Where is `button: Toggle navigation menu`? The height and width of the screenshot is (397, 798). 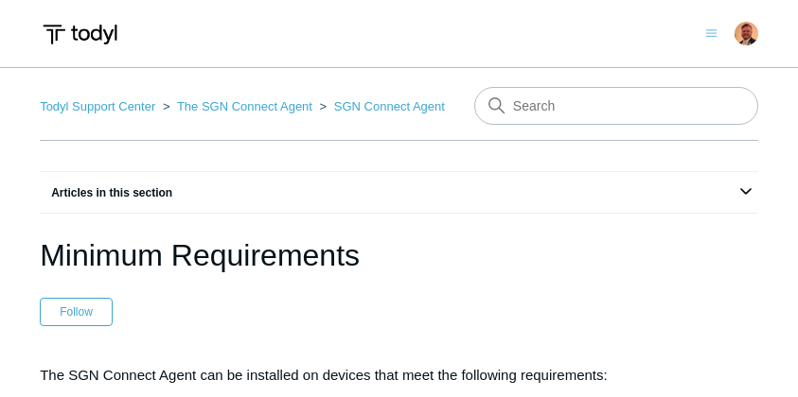 button: Toggle navigation menu is located at coordinates (710, 31).